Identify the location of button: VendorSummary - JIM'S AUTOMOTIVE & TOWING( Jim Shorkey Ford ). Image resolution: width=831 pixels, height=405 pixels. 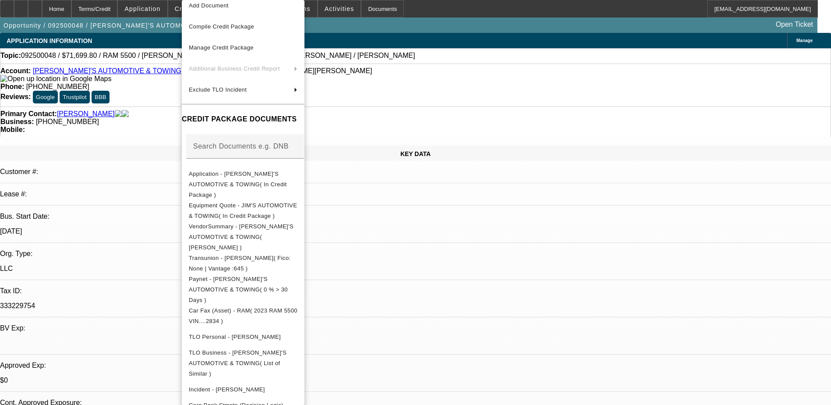
(243, 237).